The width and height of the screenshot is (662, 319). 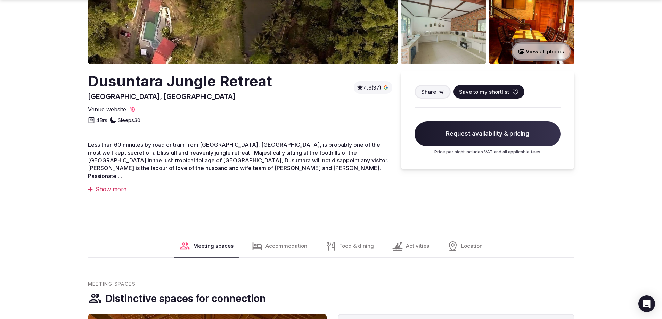 I want to click on span: Location, so click(x=472, y=246).